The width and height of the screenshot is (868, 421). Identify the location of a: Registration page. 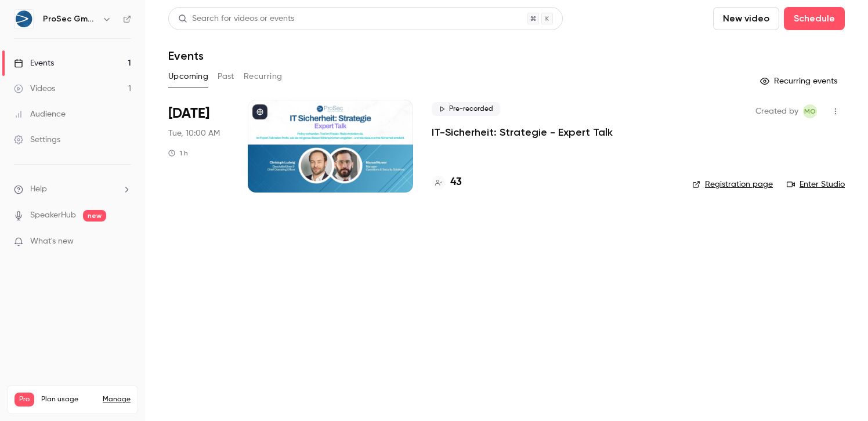
(732, 185).